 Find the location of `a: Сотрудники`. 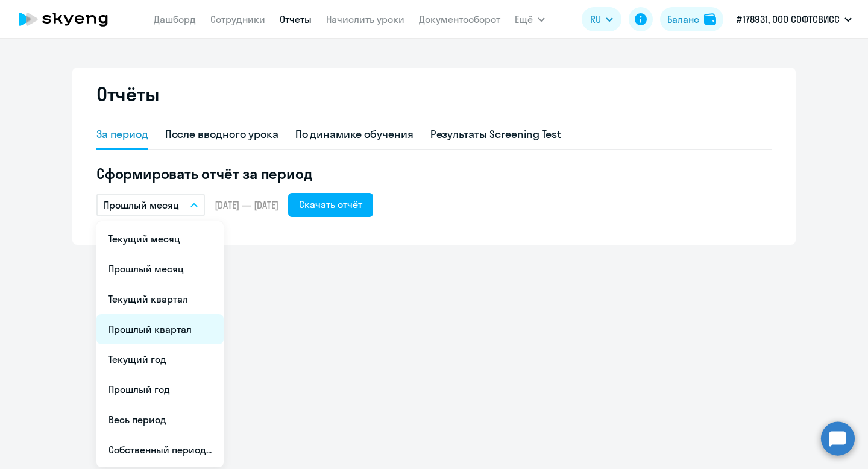

a: Сотрудники is located at coordinates (237, 19).